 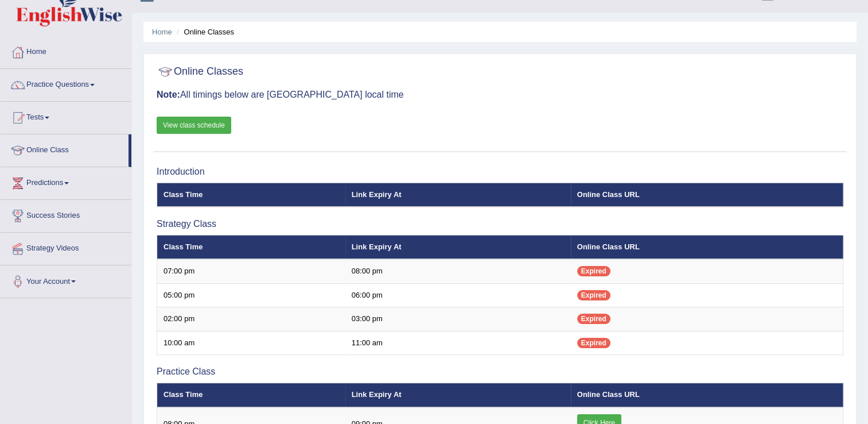 I want to click on td: 05:00 pm, so click(x=252, y=295).